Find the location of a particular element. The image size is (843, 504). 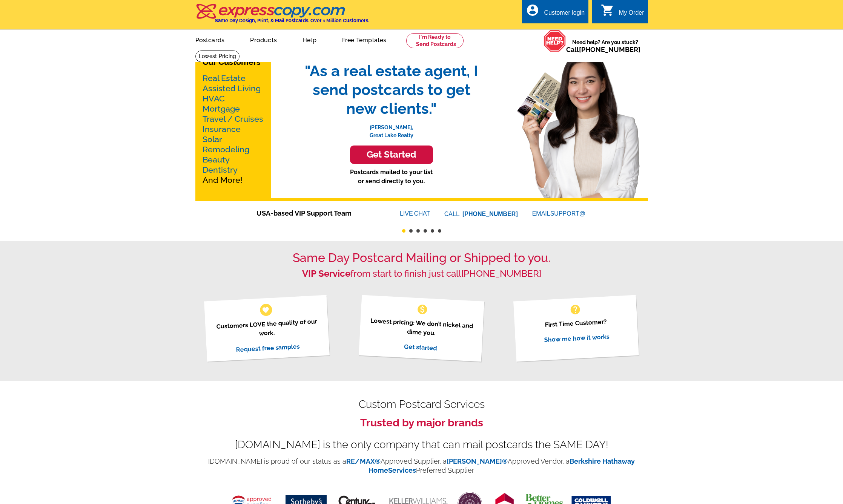

a: Real Estate is located at coordinates (224, 78).